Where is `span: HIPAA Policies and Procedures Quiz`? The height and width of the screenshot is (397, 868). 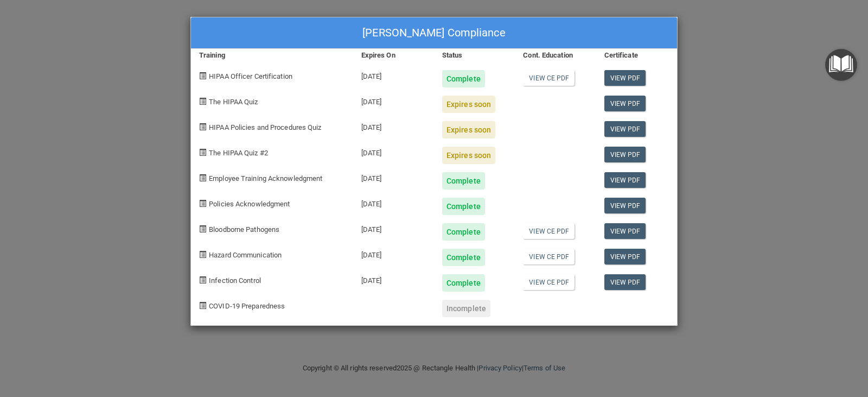 span: HIPAA Policies and Procedures Quiz is located at coordinates (265, 127).